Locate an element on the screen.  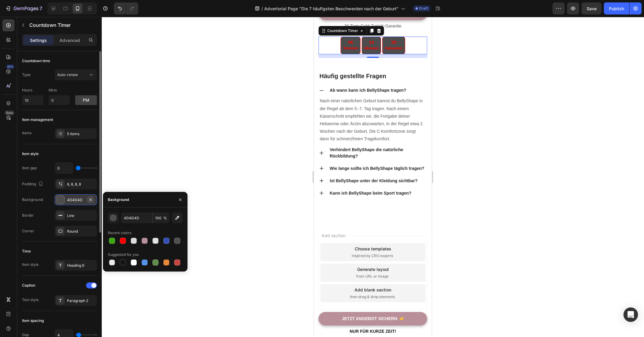
div: Round is located at coordinates (81, 231).